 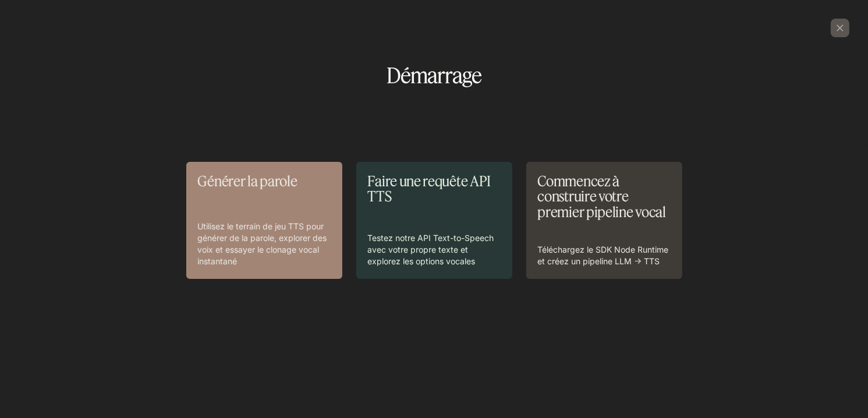 What do you see at coordinates (434, 250) in the screenshot?
I see `p: Testez notre API Text-to-Speech avec votre propre texte et explorez les options vocales` at bounding box center [434, 250].